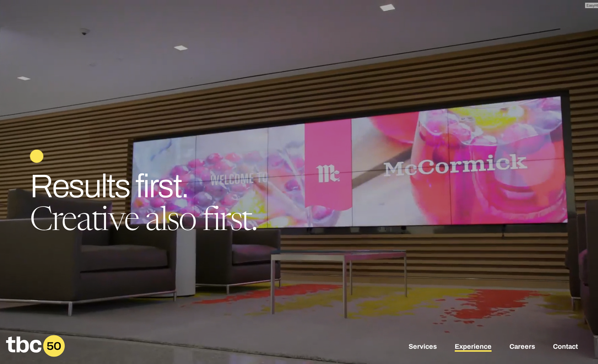 The width and height of the screenshot is (598, 364). What do you see at coordinates (473, 347) in the screenshot?
I see `a: Experience` at bounding box center [473, 347].